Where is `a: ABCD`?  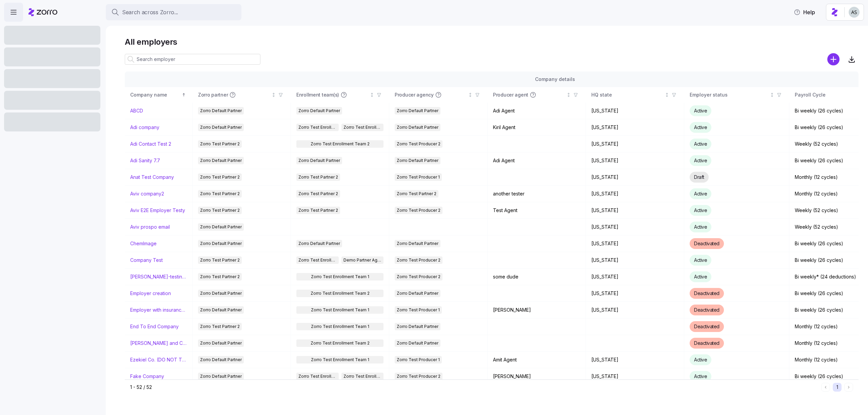 a: ABCD is located at coordinates (137, 111).